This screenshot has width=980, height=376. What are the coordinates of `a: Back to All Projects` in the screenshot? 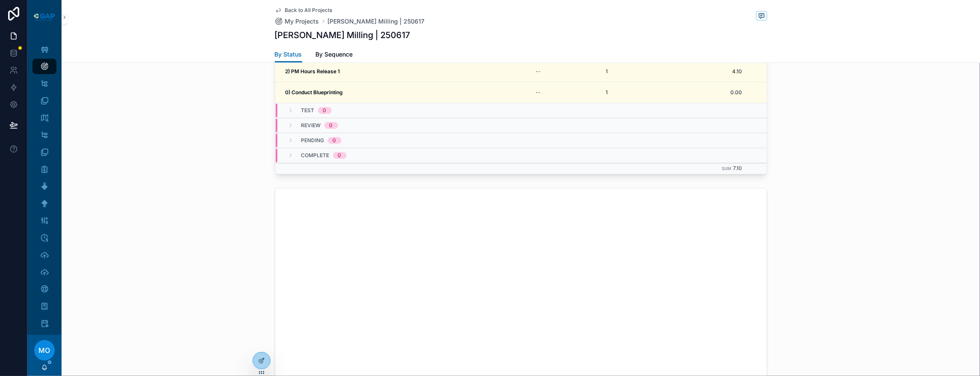 It's located at (303, 10).